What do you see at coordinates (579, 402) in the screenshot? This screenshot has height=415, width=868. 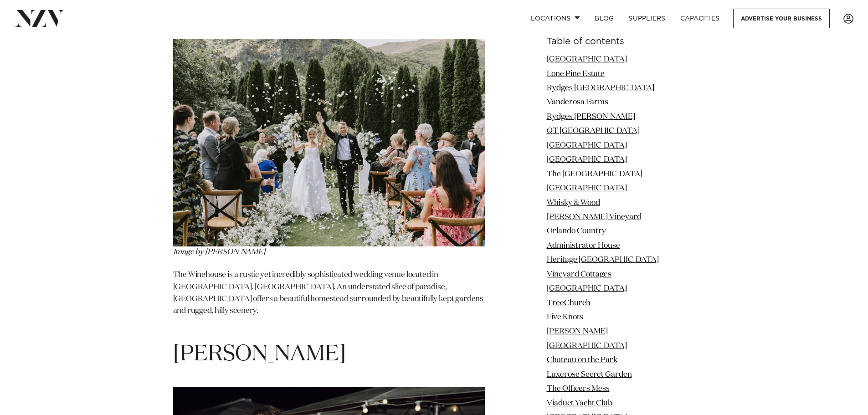 I see `a: Viaduct Yacht Club` at bounding box center [579, 402].